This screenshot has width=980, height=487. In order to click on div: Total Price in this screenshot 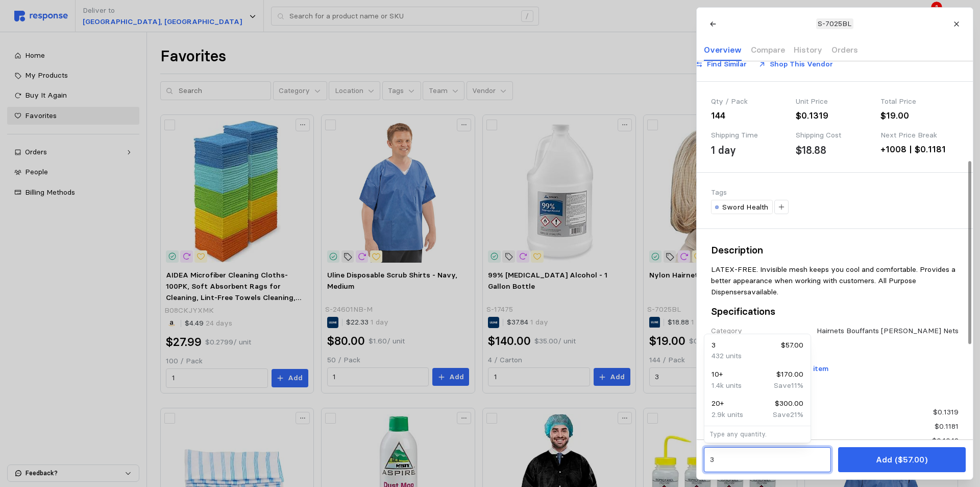, I will do `click(920, 102)`.